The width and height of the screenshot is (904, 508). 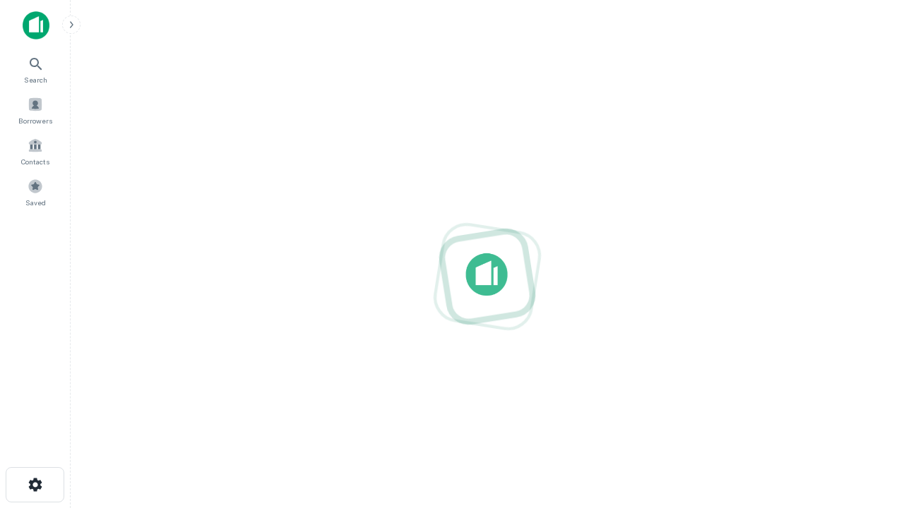 I want to click on div: Chat Widget, so click(x=868, y=384).